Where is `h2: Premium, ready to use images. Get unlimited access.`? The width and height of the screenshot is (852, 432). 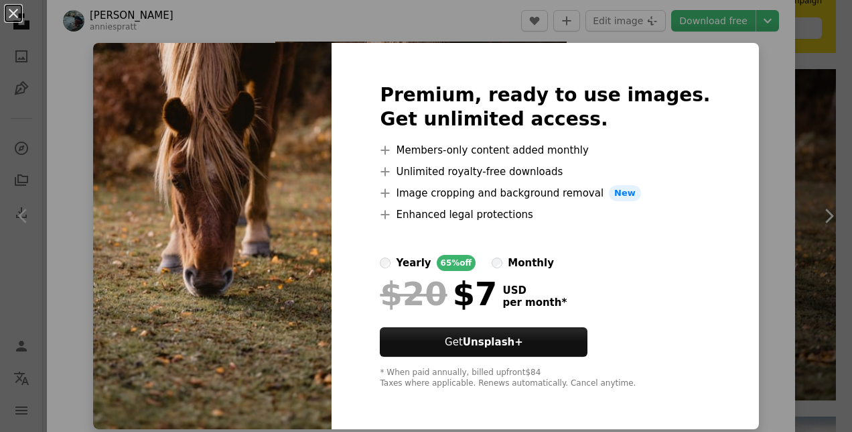 h2: Premium, ready to use images. Get unlimited access. is located at coordinates (545, 107).